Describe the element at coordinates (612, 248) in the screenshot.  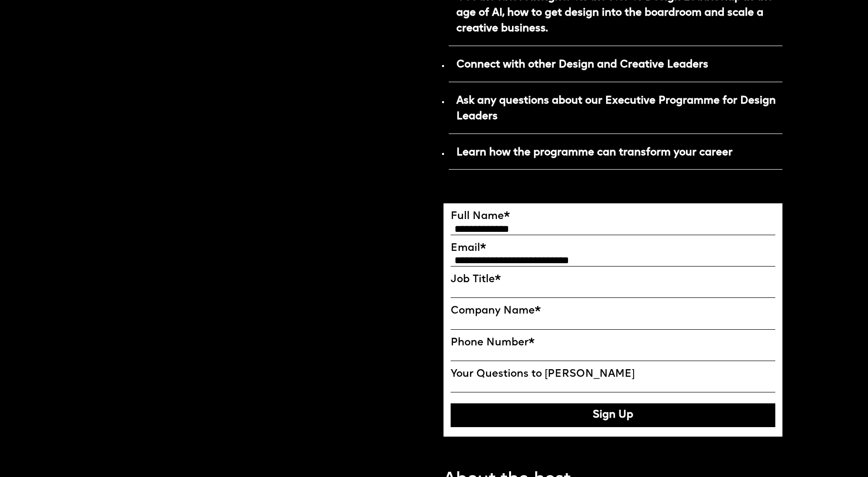
I see `label: Email` at that location.